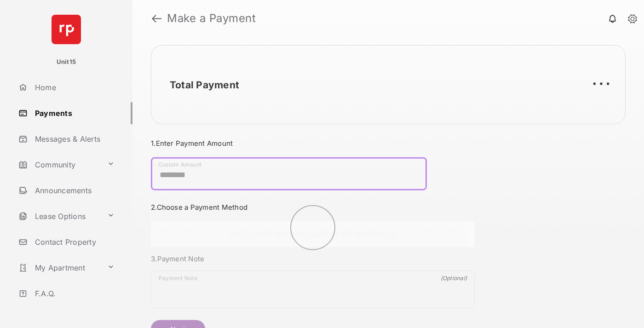 The height and width of the screenshot is (328, 644). I want to click on a: Lease Options, so click(59, 216).